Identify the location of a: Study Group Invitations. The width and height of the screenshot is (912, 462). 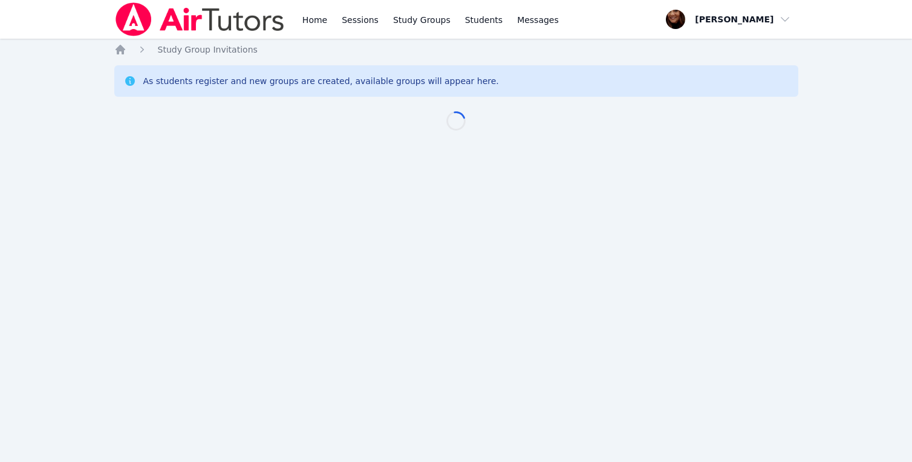
(208, 50).